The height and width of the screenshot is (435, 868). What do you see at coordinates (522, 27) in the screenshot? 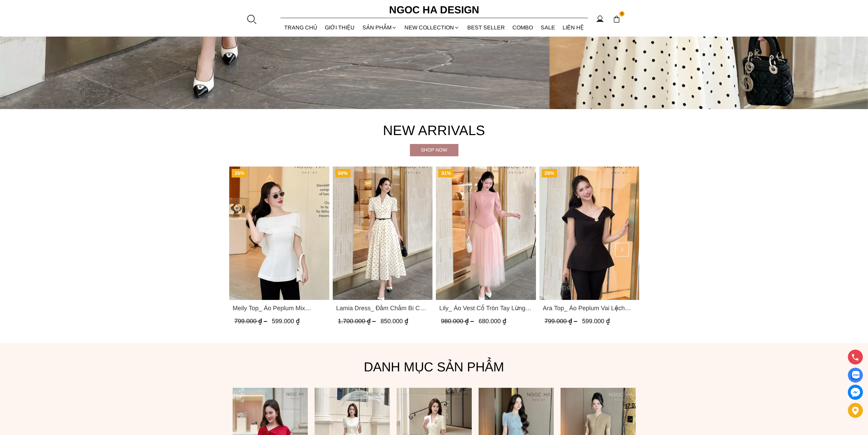
I see `a: Combo` at bounding box center [522, 27].